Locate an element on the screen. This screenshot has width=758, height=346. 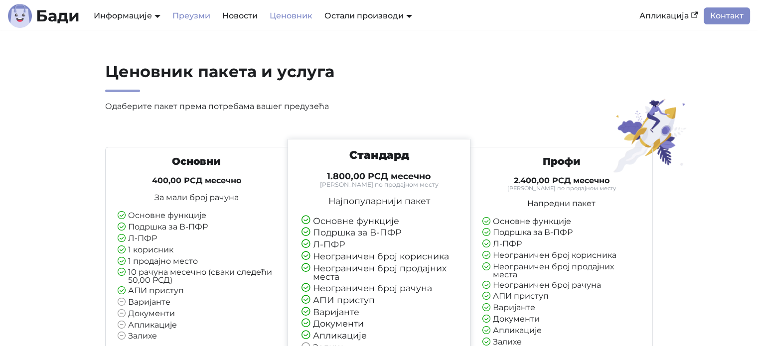
a: Апликација is located at coordinates (668, 16).